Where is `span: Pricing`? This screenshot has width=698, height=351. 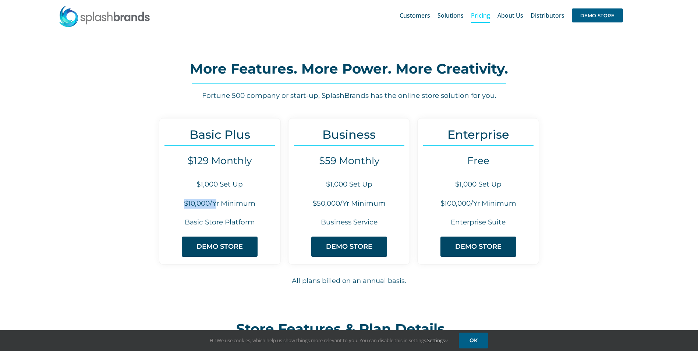 span: Pricing is located at coordinates (481, 15).